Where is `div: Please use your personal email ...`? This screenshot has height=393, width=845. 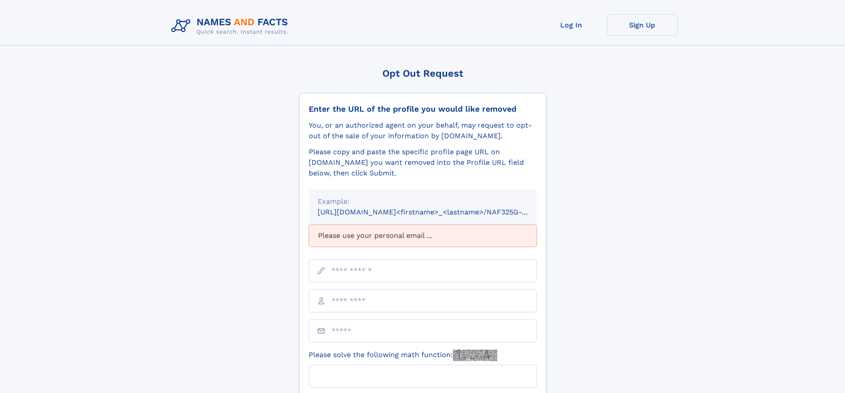 div: Please use your personal email ... is located at coordinates (423, 236).